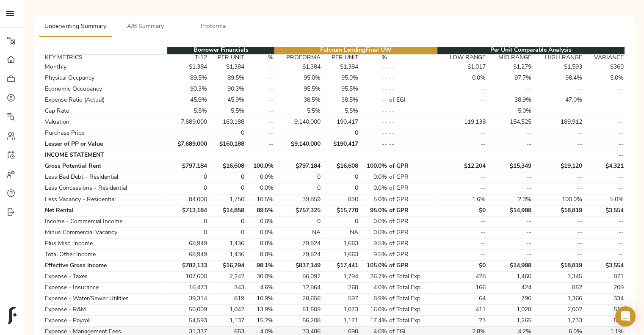 This screenshot has width=644, height=335. What do you see at coordinates (260, 255) in the screenshot?
I see `td: 8.8%` at bounding box center [260, 255].